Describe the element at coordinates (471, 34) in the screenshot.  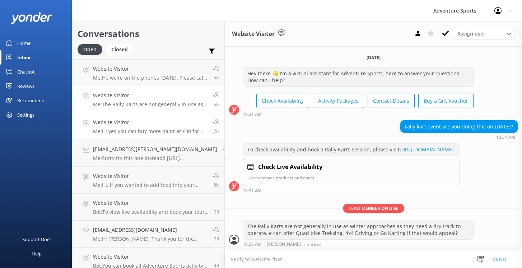
I see `span: Assign user` at that location.